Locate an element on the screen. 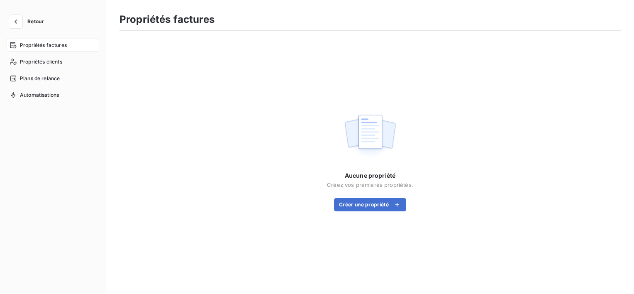 The width and height of the screenshot is (634, 294). span: Aucune propriété is located at coordinates (370, 176).